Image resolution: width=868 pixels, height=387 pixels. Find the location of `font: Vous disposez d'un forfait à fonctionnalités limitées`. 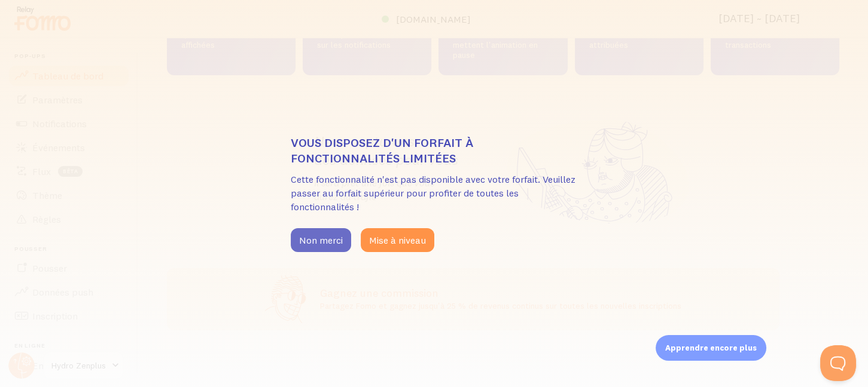

font: Vous disposez d'un forfait à fonctionnalités limitées is located at coordinates (381, 150).